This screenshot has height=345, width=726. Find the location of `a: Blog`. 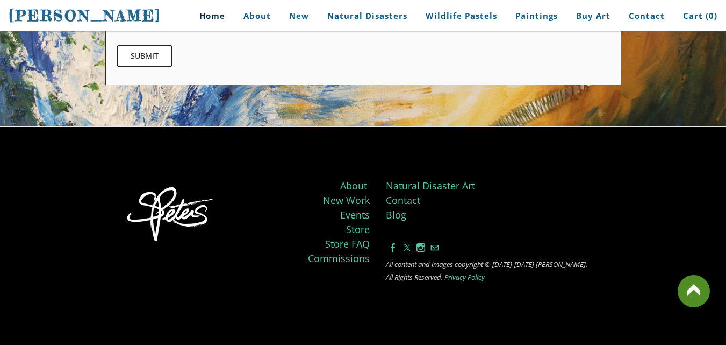

a: Blog is located at coordinates (396, 215).